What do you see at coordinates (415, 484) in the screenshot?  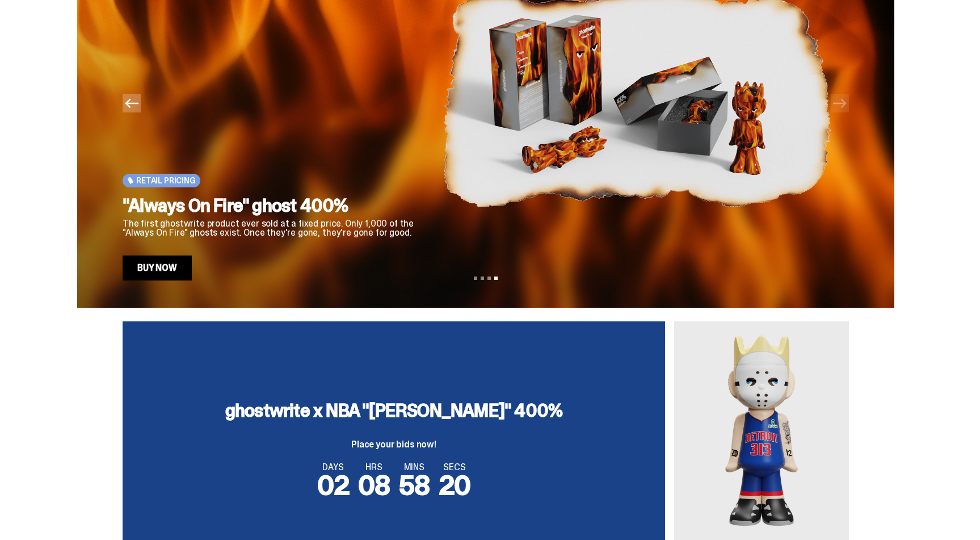 I see `span: 58` at bounding box center [415, 484].